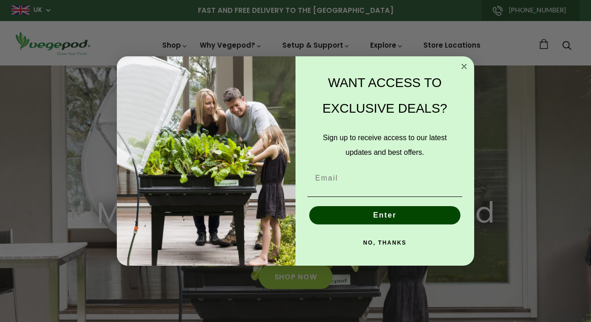 This screenshot has width=591, height=322. What do you see at coordinates (385, 197) in the screenshot?
I see `img: underline` at bounding box center [385, 197].